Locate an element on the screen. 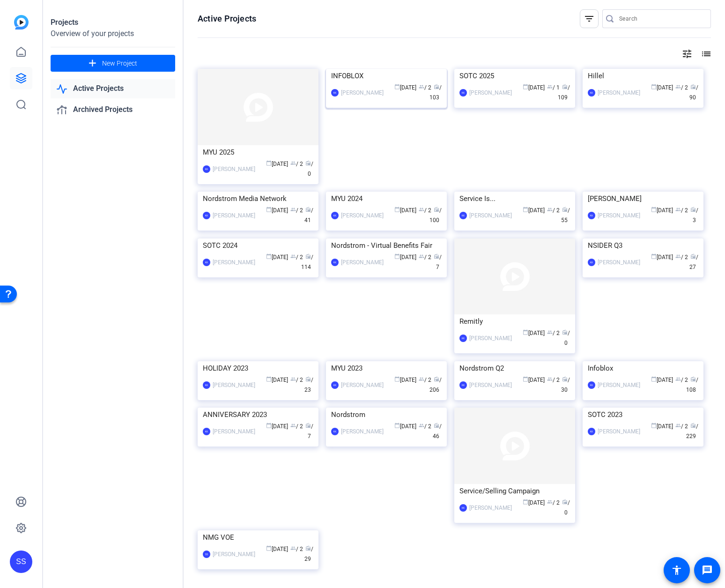 Image resolution: width=725 pixels, height=588 pixels. div: Service Is... is located at coordinates (515, 199).